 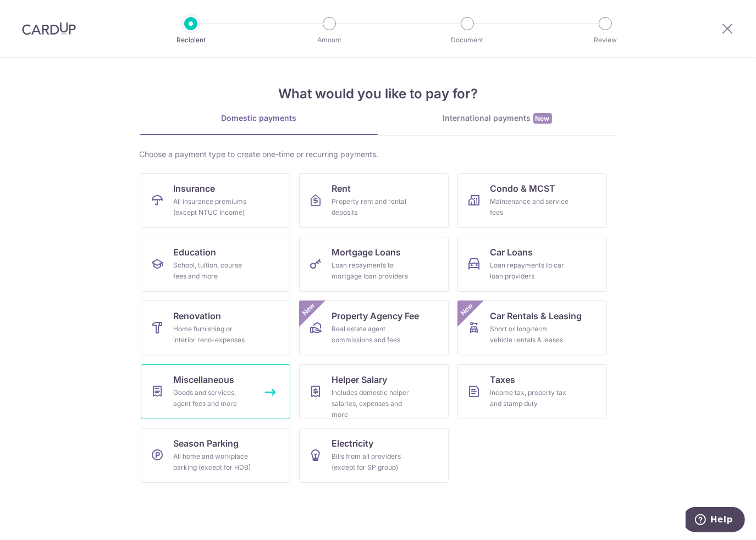 What do you see at coordinates (532, 201) in the screenshot?
I see `a: Condo & MCSTMaintenance and service fees` at bounding box center [532, 201].